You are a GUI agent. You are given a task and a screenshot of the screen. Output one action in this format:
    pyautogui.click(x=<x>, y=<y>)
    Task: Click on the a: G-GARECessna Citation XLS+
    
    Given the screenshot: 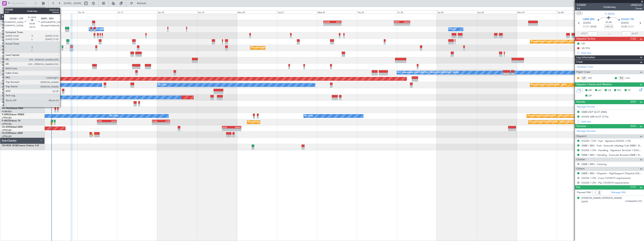 What is the action you would take?
    pyautogui.click(x=17, y=34)
    